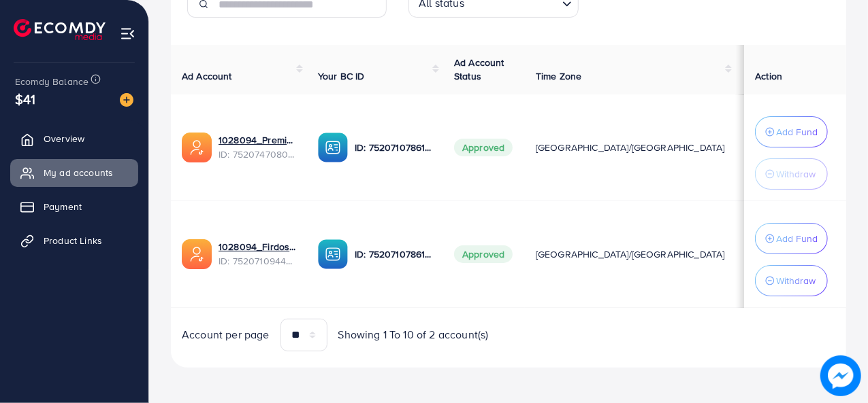 The image size is (868, 403). I want to click on div: <span class='underline'>1028094_Firdos Fabrics_1751052394654</span></br>7520710944847314952, so click(257, 254).